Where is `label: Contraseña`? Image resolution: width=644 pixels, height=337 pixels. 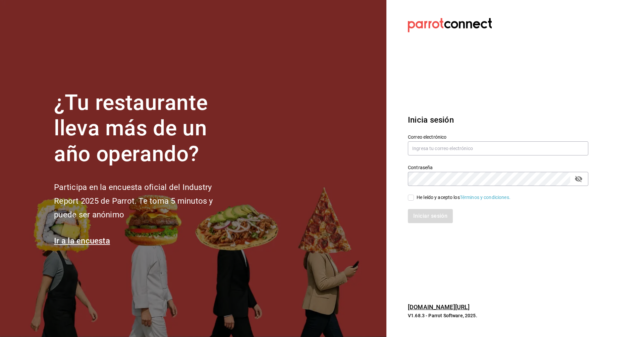 label: Contraseña is located at coordinates (498, 167).